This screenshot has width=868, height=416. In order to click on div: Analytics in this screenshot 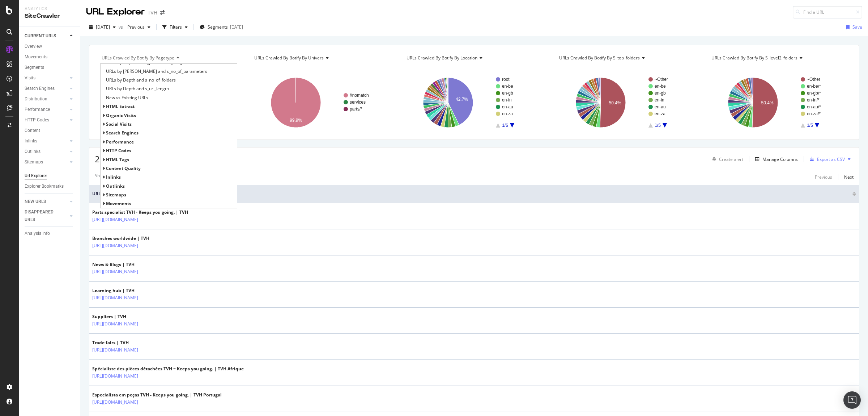, I will do `click(49, 9)`.